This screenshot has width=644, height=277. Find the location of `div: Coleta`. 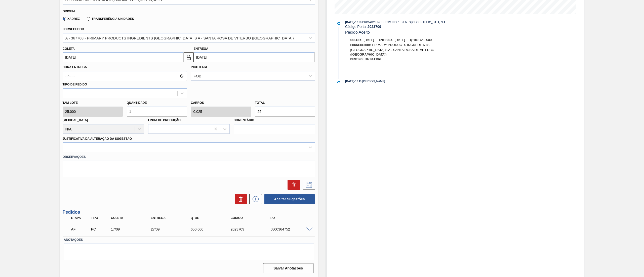

div: Coleta is located at coordinates (132, 218).